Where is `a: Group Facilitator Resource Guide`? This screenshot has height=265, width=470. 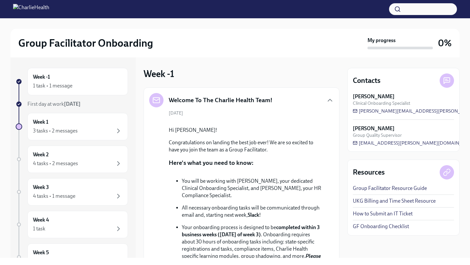 a: Group Facilitator Resource Guide is located at coordinates (389, 188).